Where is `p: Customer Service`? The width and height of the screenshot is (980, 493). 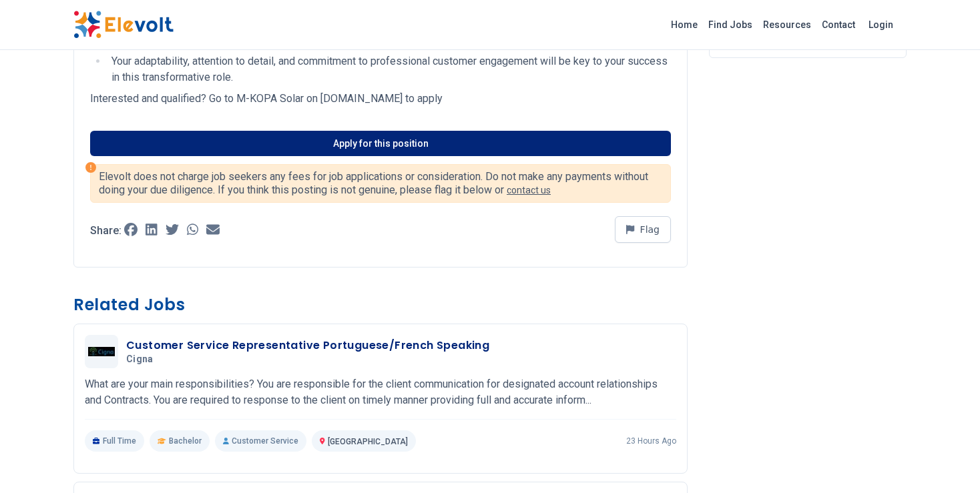 p: Customer Service is located at coordinates (261, 441).